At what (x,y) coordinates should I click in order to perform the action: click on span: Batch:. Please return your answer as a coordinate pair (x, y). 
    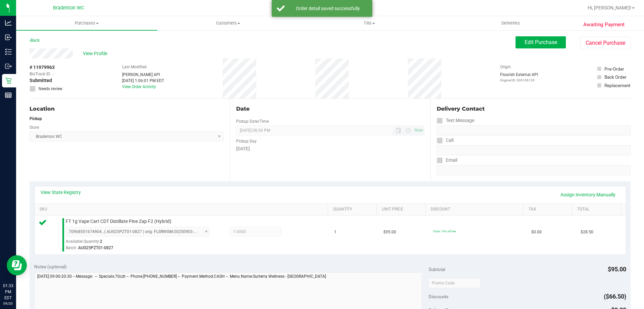
    Looking at the image, I should click on (71, 247).